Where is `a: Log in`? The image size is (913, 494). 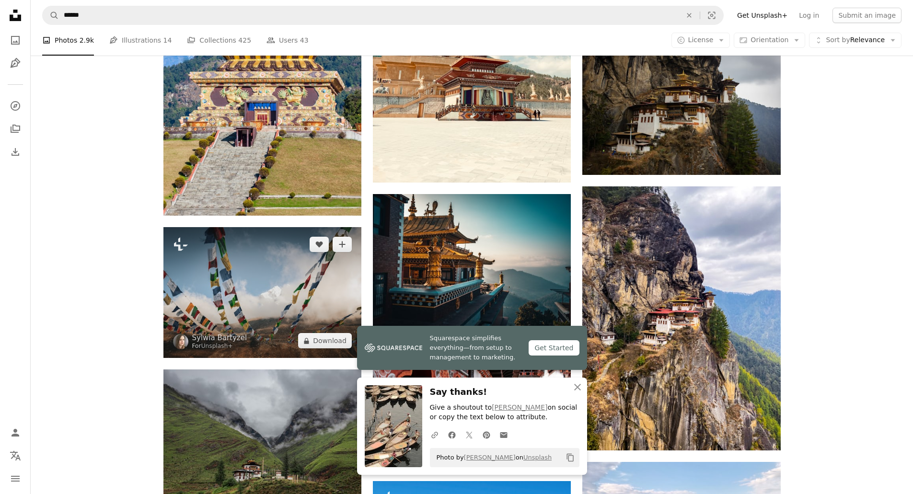 a: Log in is located at coordinates (809, 15).